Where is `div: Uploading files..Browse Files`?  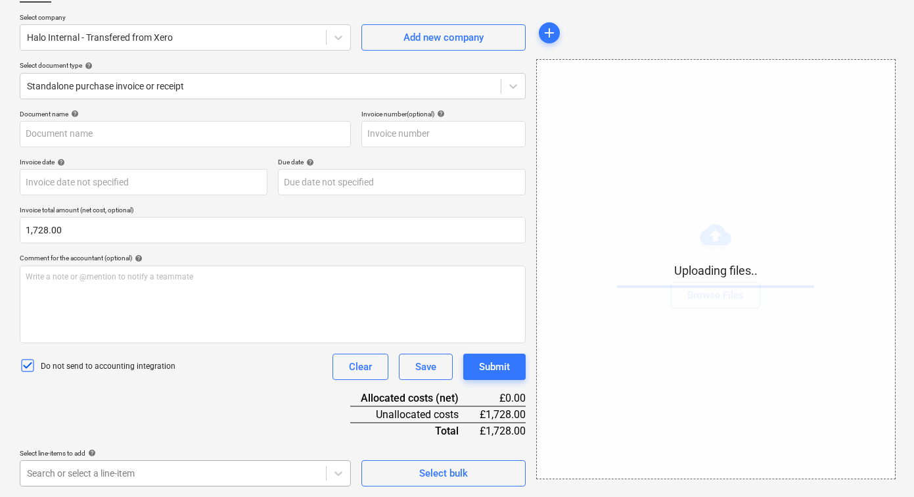 div: Uploading files..Browse Files is located at coordinates (716, 269).